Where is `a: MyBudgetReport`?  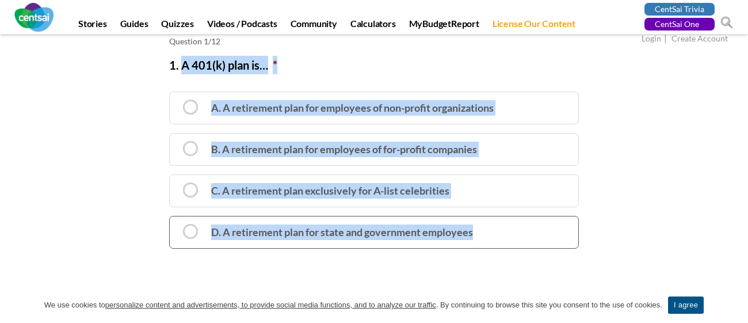
a: MyBudgetReport is located at coordinates (444, 26).